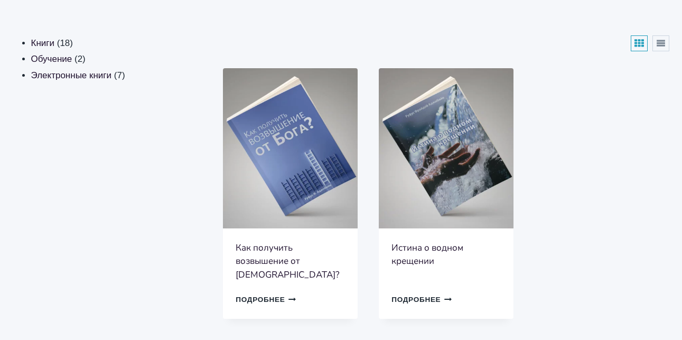 The image size is (682, 340). Describe the element at coordinates (446, 148) in the screenshot. I see `img: Истина о водном крещении - Руфус Ф. Аджибойе` at that location.